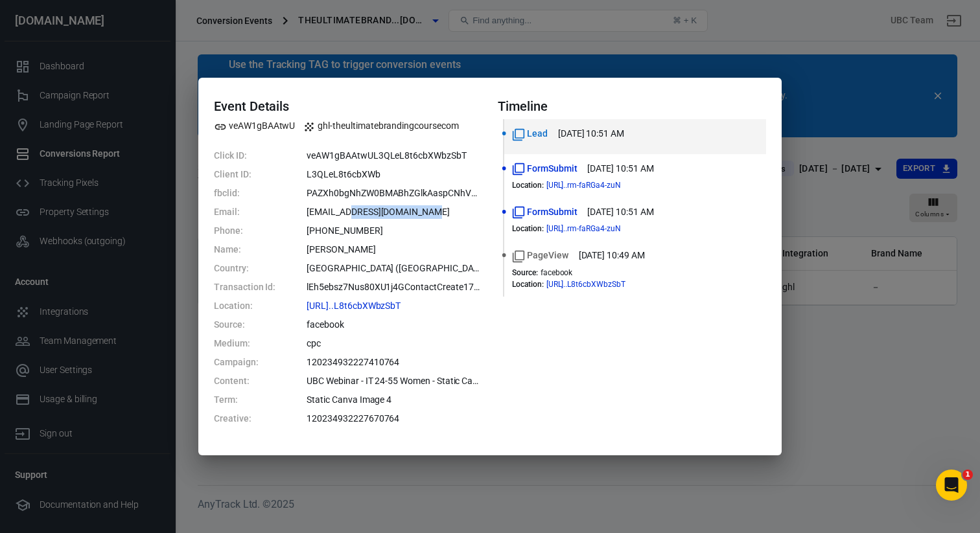  Describe the element at coordinates (244, 193) in the screenshot. I see `dt: fbclid:` at that location.